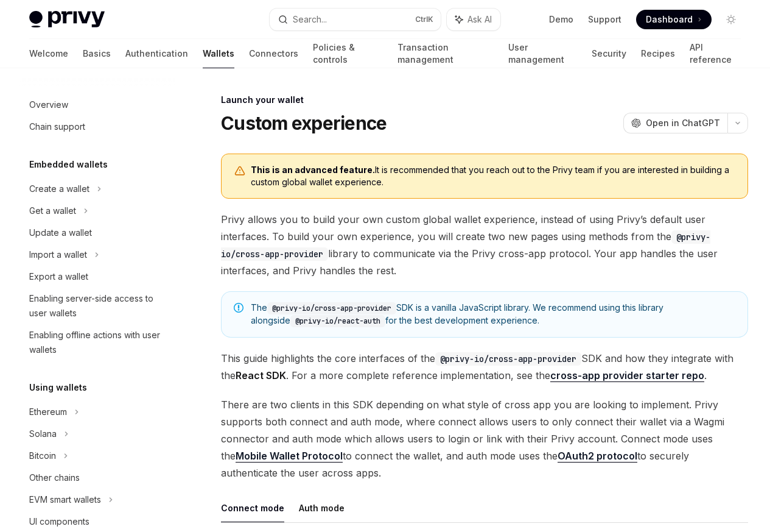  Describe the element at coordinates (542, 53) in the screenshot. I see `a: User management` at that location.